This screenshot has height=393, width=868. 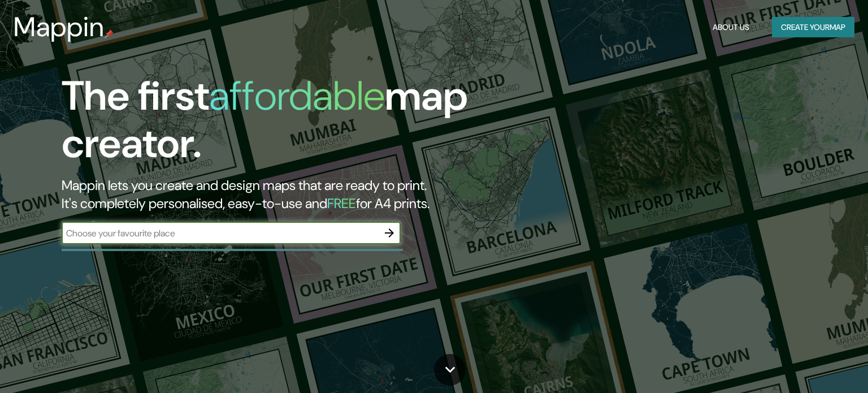 I want to click on img: mappin-pin, so click(x=109, y=34).